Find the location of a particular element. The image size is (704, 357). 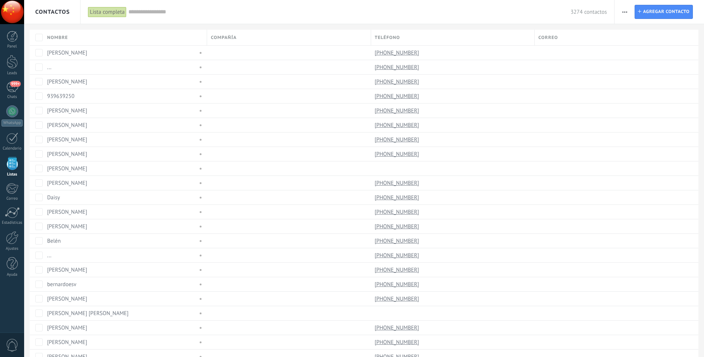

a: Belén is located at coordinates (54, 241).